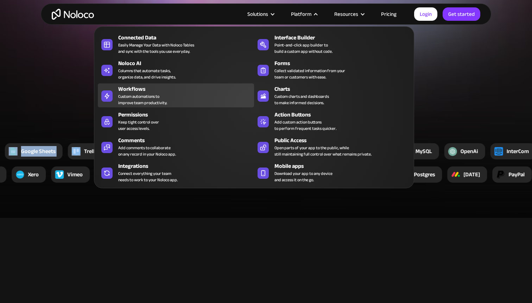 The image size is (532, 303). I want to click on a: Get started, so click(461, 14).